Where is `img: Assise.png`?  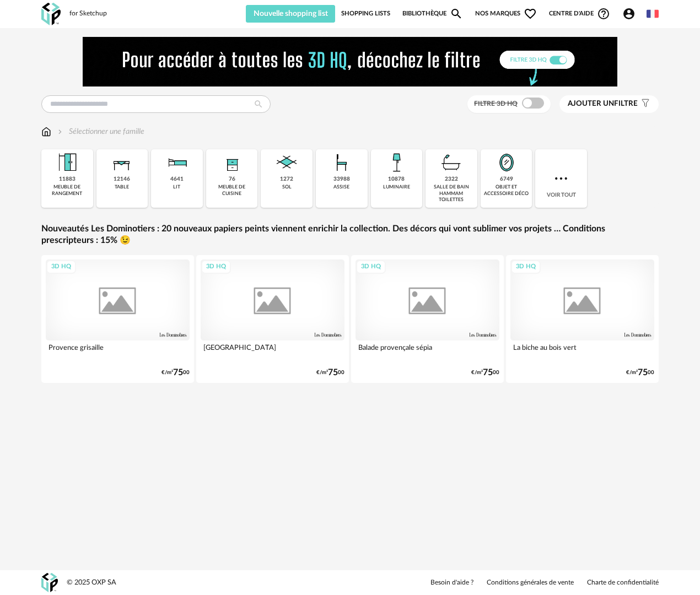 img: Assise.png is located at coordinates (342, 162).